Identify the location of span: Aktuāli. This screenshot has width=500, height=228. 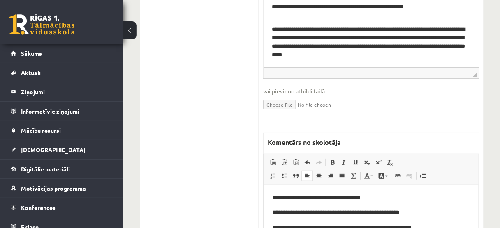
(31, 73).